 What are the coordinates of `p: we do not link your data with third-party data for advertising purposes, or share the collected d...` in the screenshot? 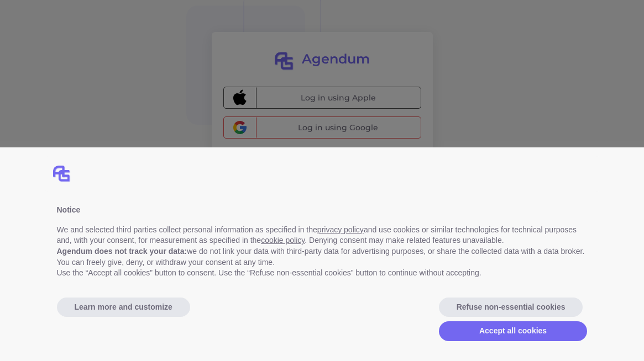 It's located at (322, 252).